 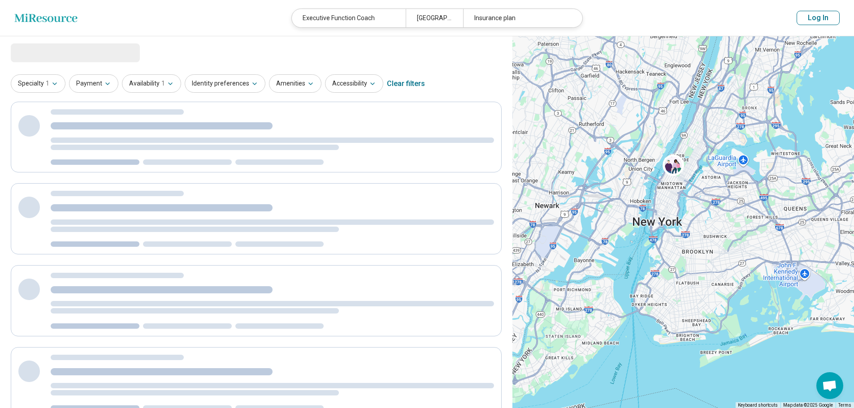 What do you see at coordinates (48, 52) in the screenshot?
I see `span: Loading...` at bounding box center [48, 52].